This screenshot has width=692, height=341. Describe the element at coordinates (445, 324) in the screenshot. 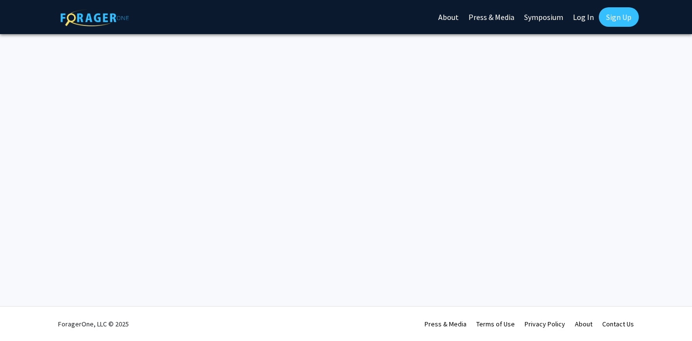

I see `a: Press & Media` at that location.